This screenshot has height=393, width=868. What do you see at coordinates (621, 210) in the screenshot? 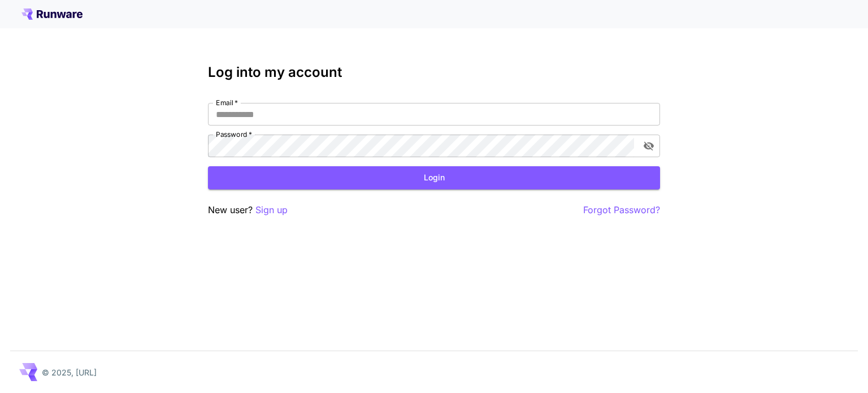
I see `p: Forgot Password?` at bounding box center [621, 210].